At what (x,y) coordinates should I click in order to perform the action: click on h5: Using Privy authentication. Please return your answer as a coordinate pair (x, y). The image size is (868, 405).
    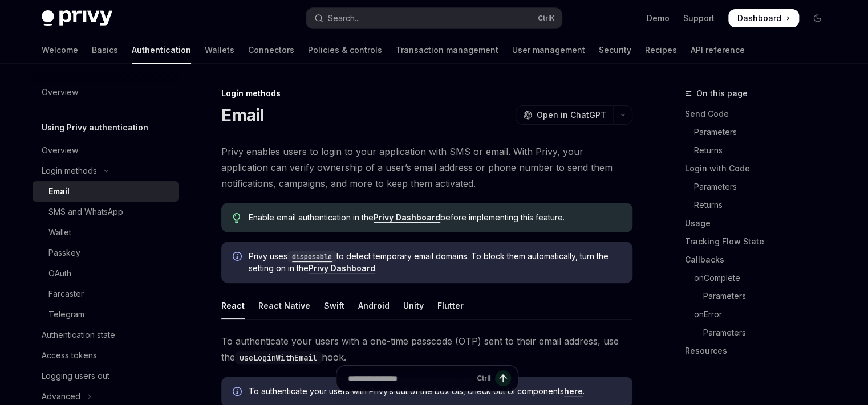
    Looking at the image, I should click on (95, 128).